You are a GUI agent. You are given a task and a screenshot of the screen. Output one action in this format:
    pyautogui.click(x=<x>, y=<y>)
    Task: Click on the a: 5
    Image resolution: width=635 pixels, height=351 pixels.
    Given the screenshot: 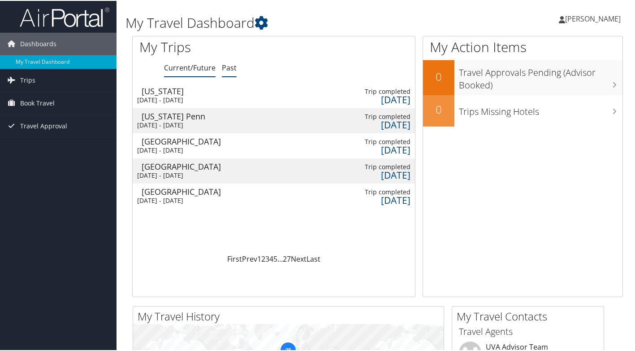 What is the action you would take?
    pyautogui.click(x=275, y=258)
    